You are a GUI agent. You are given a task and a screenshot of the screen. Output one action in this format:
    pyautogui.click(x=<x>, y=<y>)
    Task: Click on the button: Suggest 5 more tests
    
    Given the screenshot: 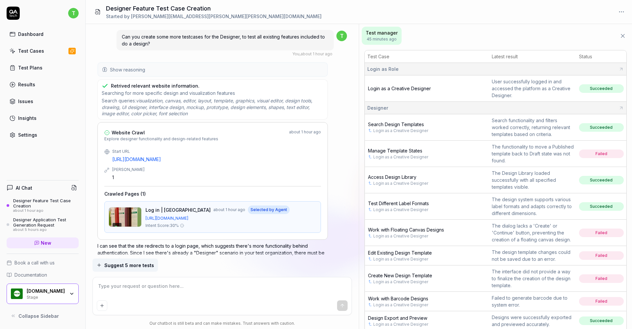 What is the action you would take?
    pyautogui.click(x=125, y=265)
    